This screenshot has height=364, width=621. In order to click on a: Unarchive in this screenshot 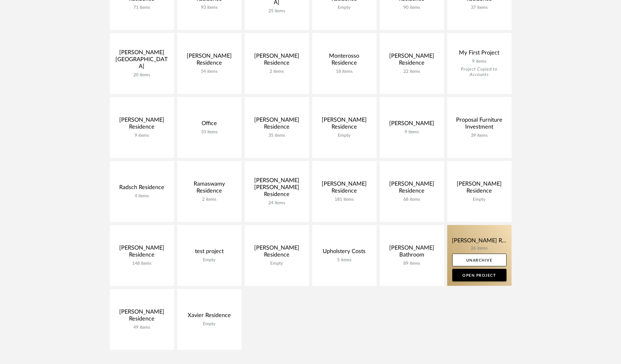, I will do `click(479, 260)`.